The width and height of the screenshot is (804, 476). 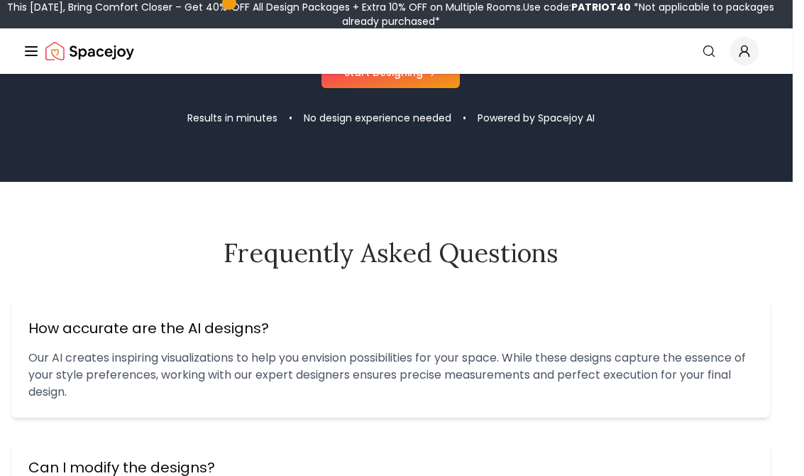 I want to click on nav: Global, so click(x=390, y=51).